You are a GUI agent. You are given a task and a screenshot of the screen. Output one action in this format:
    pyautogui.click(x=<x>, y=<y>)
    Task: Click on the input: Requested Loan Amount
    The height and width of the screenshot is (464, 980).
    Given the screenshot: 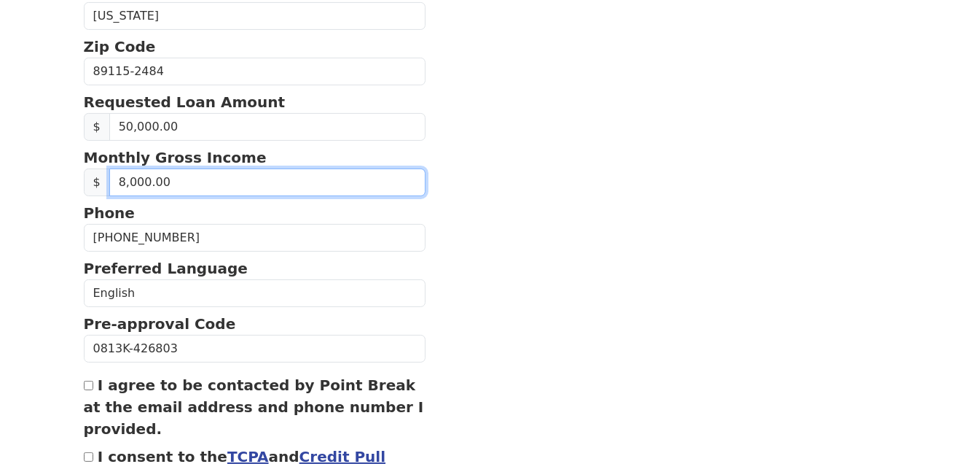 What is the action you would take?
    pyautogui.click(x=267, y=127)
    